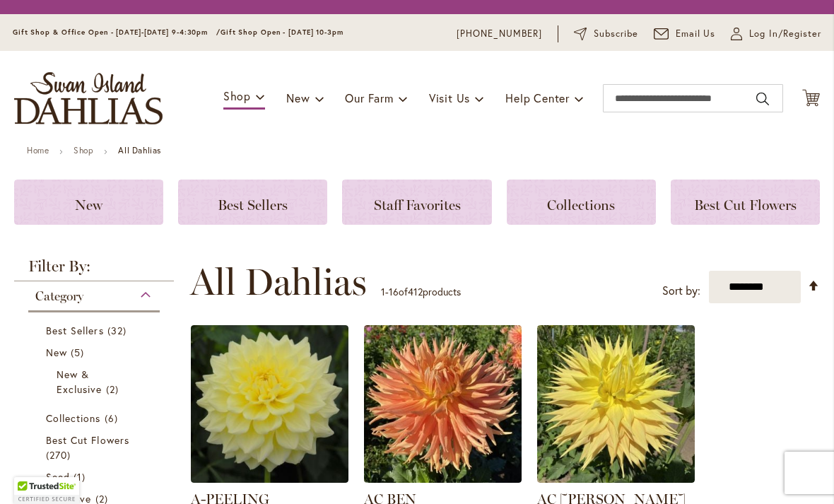 This screenshot has height=504, width=834. I want to click on a: A-Peeling, so click(269, 478).